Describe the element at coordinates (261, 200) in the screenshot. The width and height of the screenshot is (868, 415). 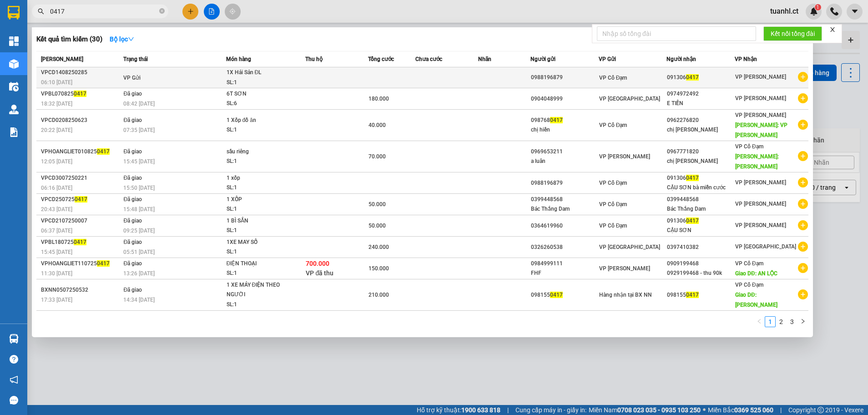
I see `div: 1 XỐP` at that location.